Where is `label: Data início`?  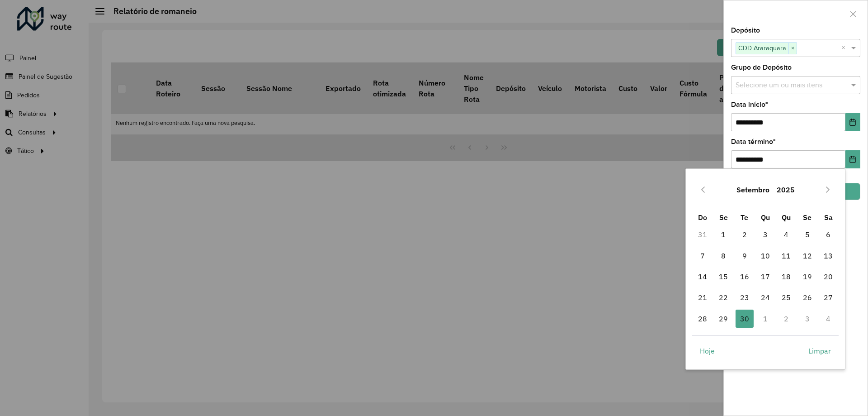 label: Data início is located at coordinates (749, 104).